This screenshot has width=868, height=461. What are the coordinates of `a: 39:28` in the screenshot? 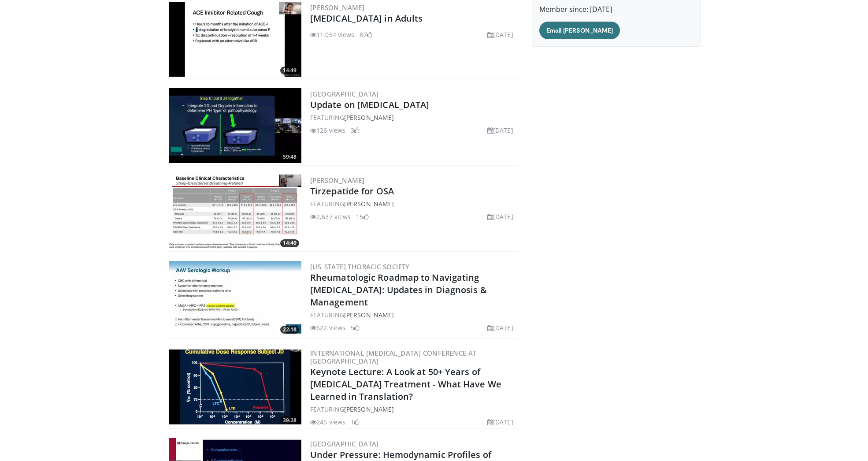 It's located at (235, 387).